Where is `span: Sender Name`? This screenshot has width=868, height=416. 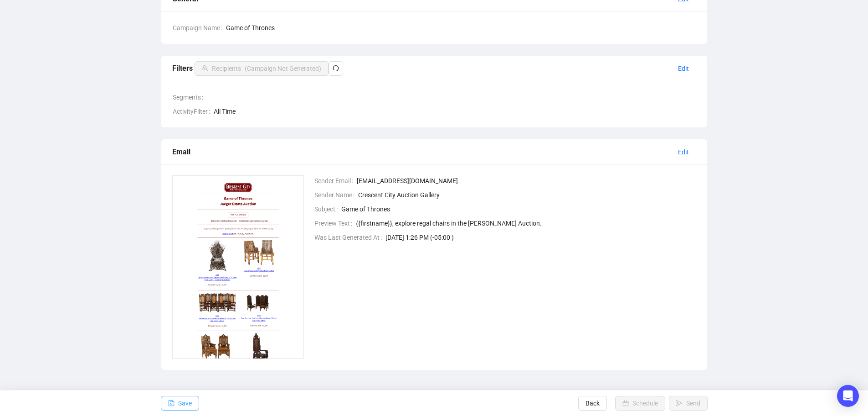 span: Sender Name is located at coordinates (337, 195).